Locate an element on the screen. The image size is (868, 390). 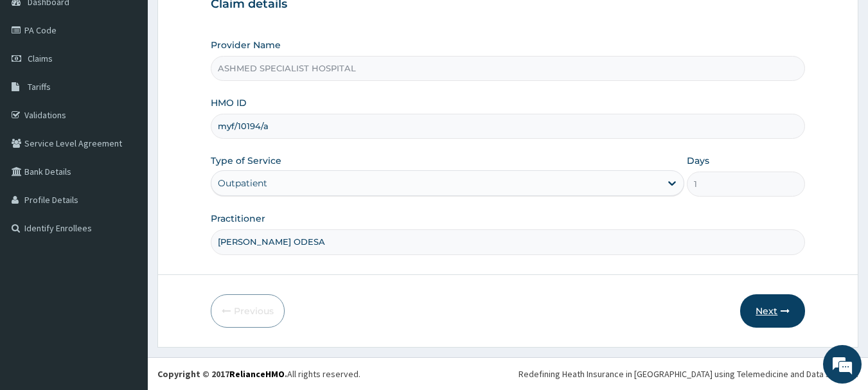
input: Enter HMO ID is located at coordinates (508, 126).